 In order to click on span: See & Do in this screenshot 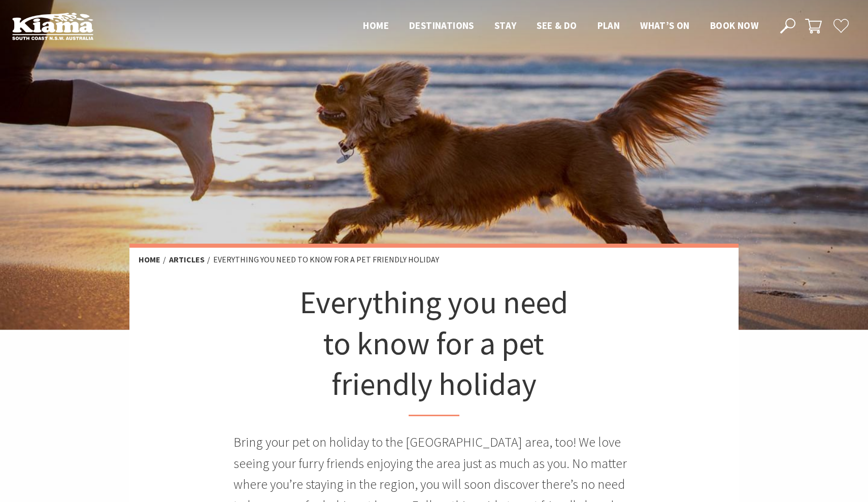, I will do `click(557, 25)`.